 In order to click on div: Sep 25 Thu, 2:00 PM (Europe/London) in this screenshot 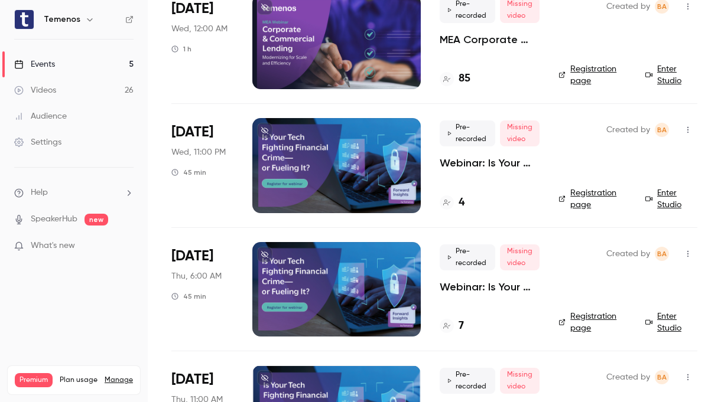, I will do `click(202, 289)`.